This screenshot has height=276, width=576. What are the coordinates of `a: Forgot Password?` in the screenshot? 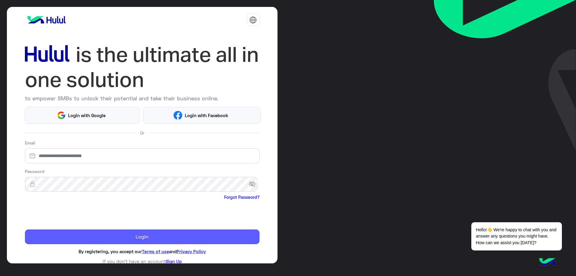 It's located at (242, 197).